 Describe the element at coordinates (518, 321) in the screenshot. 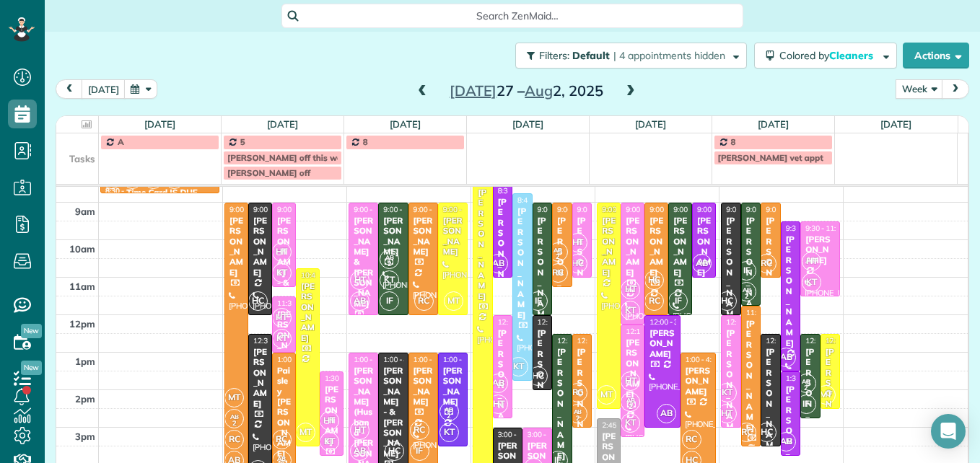

I see `span: 12:00 - 2:45` at that location.